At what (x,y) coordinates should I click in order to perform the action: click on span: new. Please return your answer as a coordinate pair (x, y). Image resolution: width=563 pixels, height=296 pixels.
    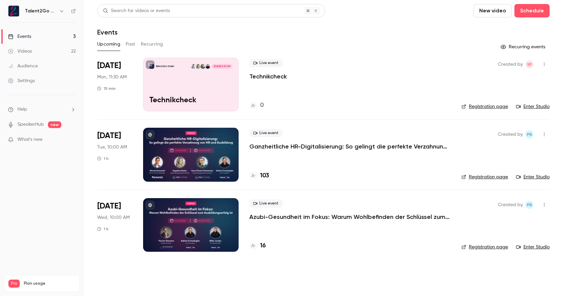
    Looking at the image, I should click on (55, 125).